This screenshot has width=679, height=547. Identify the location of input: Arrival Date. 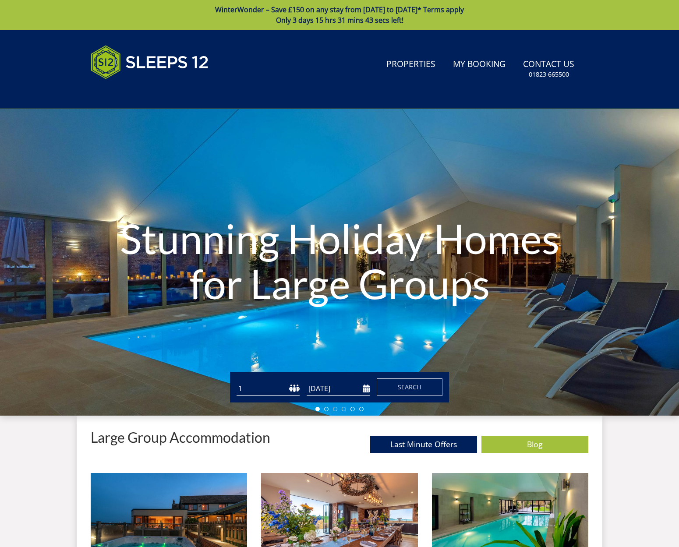
(338, 388).